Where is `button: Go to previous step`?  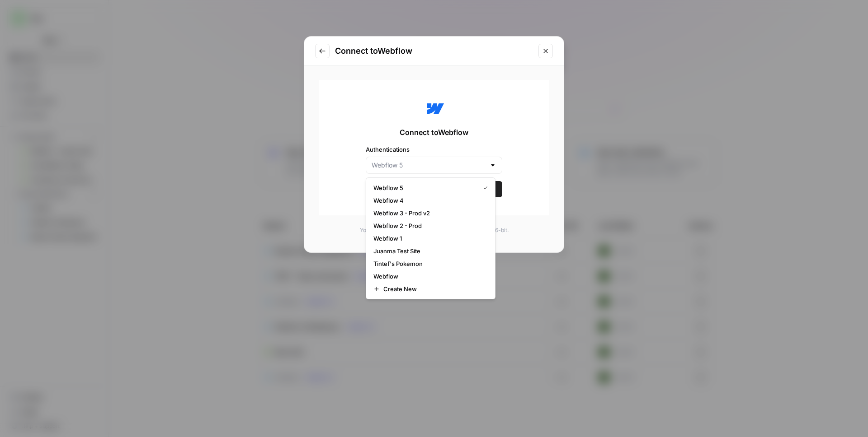 button: Go to previous step is located at coordinates (322, 51).